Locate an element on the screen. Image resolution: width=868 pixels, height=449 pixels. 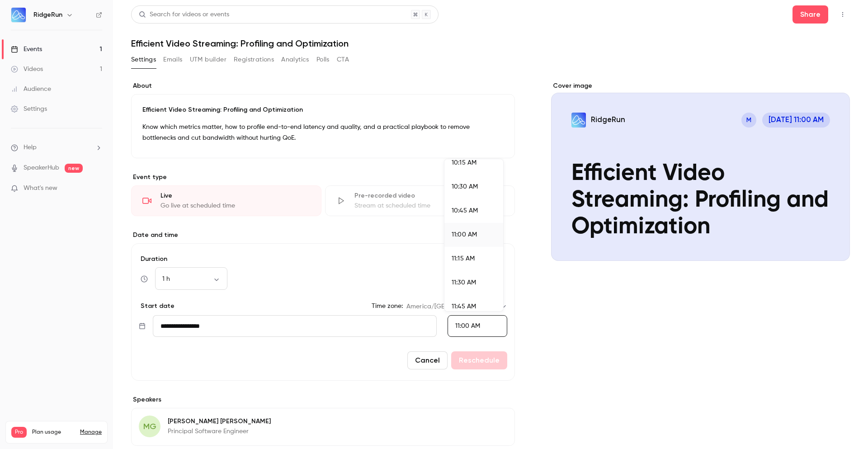
span: 11:30 AM is located at coordinates (463, 283).